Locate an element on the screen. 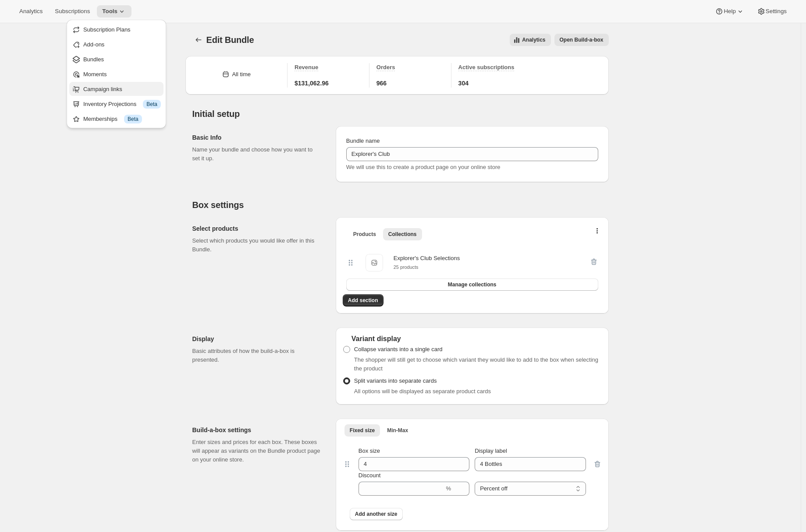 This screenshot has width=806, height=532. span: $131,062.96 is located at coordinates (311, 83).